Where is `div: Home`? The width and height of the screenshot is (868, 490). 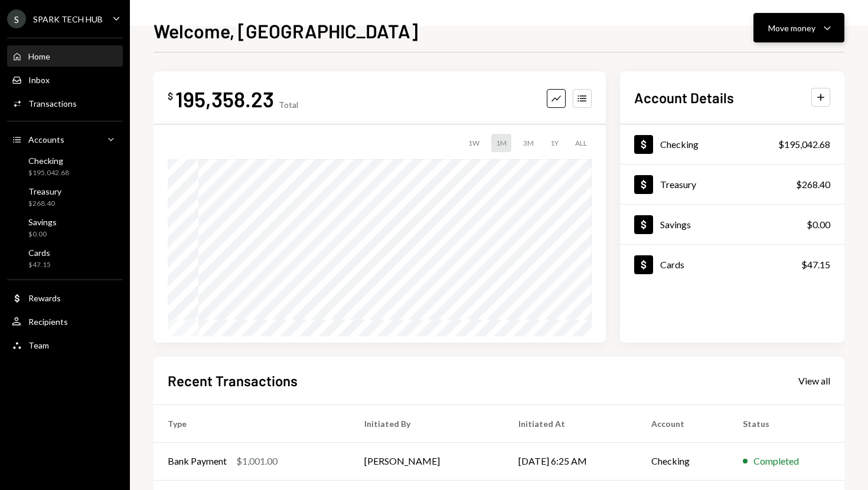
div: Home is located at coordinates (39, 56).